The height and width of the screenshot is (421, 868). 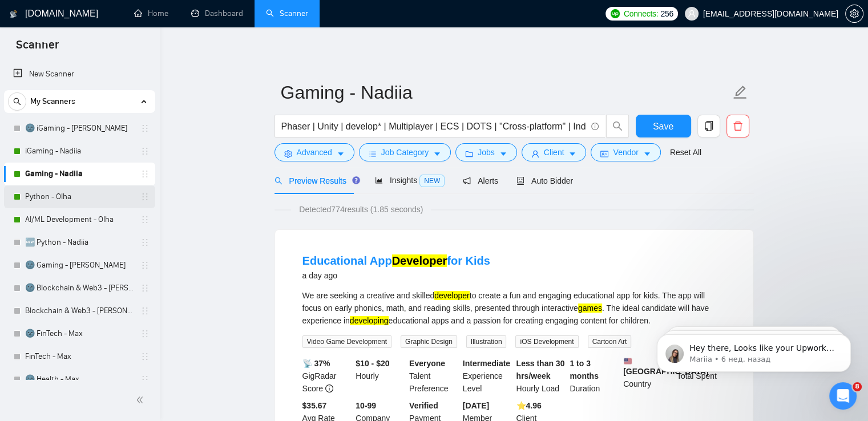 I want to click on a: 🆕 Python - Nadiia, so click(x=80, y=242).